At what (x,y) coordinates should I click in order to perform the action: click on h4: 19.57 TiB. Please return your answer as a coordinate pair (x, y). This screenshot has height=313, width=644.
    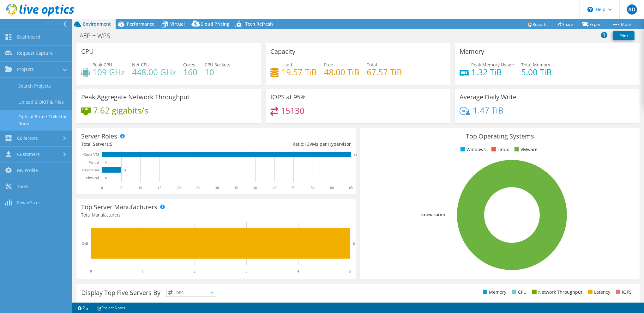
    Looking at the image, I should click on (299, 72).